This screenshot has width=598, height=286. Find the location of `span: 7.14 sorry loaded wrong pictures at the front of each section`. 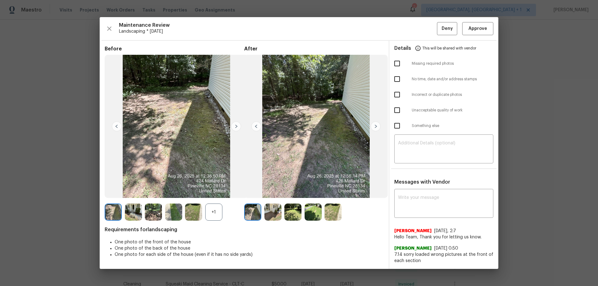

span: 7.14 sorry loaded wrong pictures at the front of each section is located at coordinates (444, 258).